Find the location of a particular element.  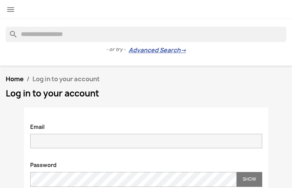

label: Email is located at coordinates (37, 125).